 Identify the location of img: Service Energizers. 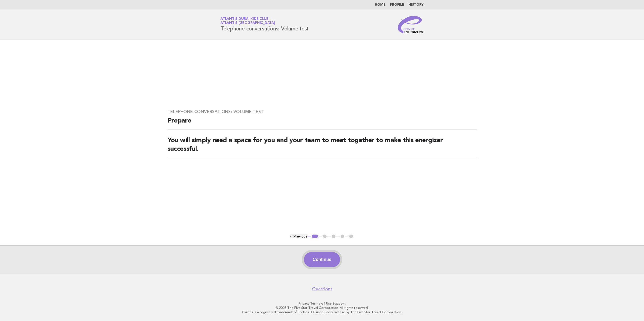
(411, 24).